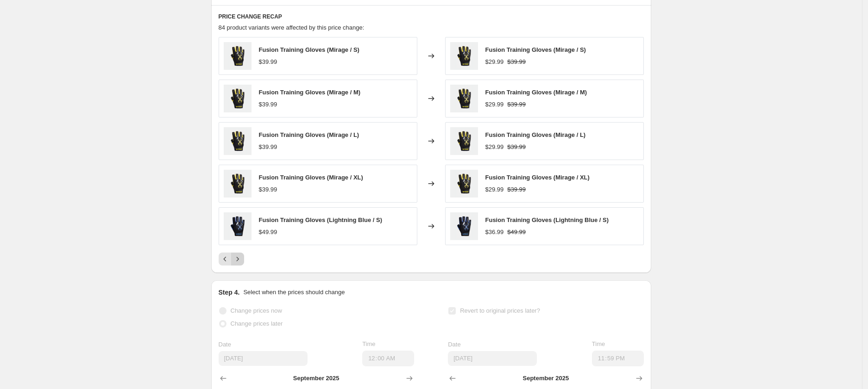  What do you see at coordinates (431, 17) in the screenshot?
I see `h6: PRICE CHANGE RECAP` at bounding box center [431, 17].